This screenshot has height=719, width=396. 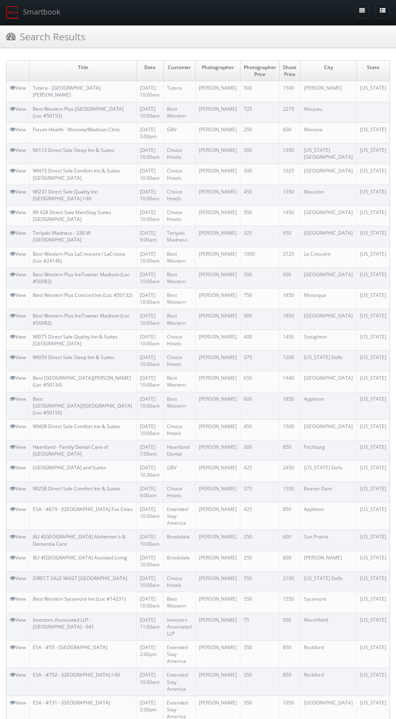 I want to click on td: 900, so click(x=290, y=277).